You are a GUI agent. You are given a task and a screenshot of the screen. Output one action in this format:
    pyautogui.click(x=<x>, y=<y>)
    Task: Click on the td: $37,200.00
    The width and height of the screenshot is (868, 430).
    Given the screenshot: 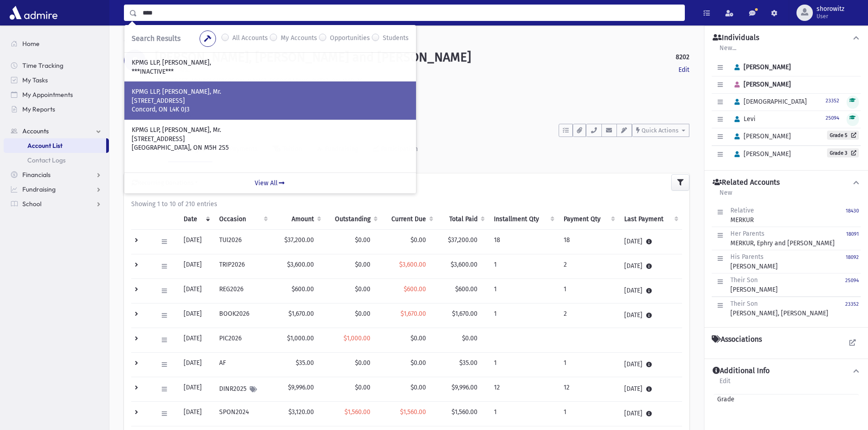 What is the action you would take?
    pyautogui.click(x=298, y=242)
    